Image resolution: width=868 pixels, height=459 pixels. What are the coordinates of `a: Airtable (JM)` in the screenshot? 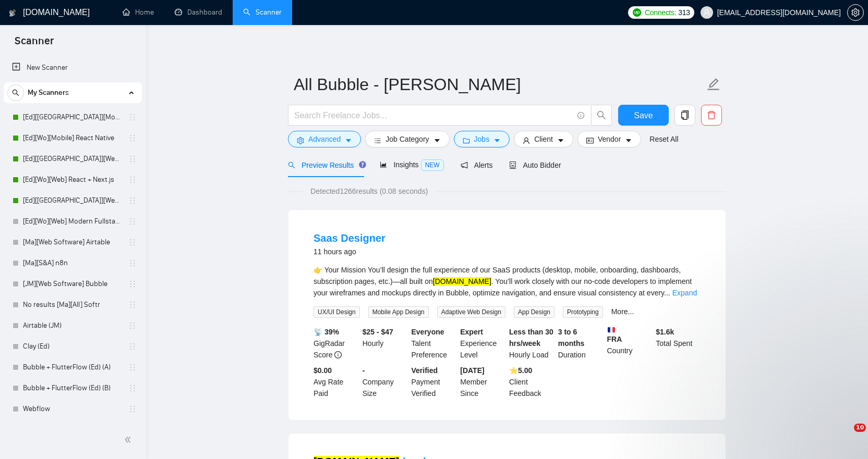 It's located at (72, 325).